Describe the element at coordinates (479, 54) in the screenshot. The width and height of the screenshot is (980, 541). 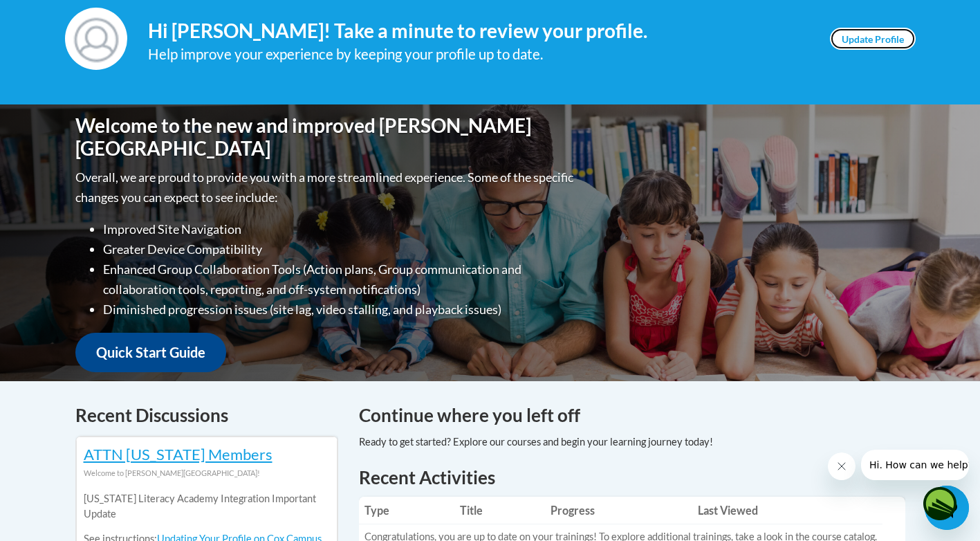
I see `div: Help improve your experience by keeping your profile up to date.` at that location.